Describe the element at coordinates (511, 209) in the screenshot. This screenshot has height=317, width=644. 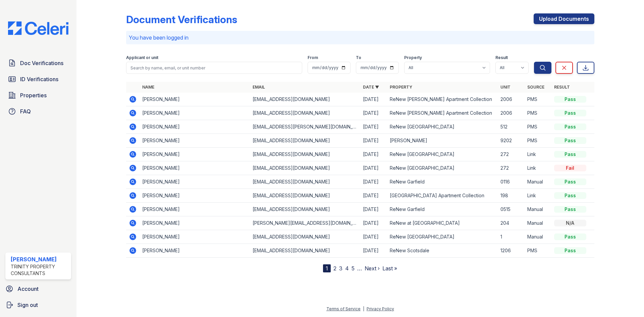
I see `td: 0515` at that location.